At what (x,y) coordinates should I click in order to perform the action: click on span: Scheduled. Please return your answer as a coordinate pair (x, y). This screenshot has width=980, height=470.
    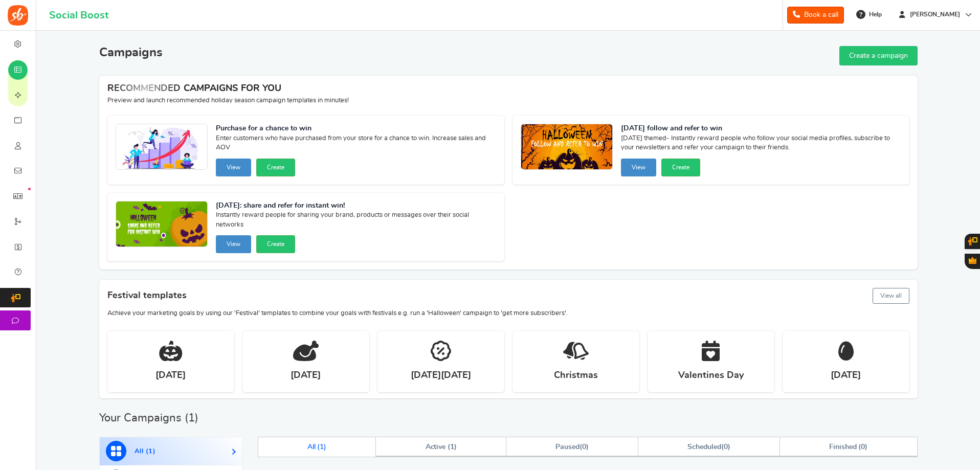
    Looking at the image, I should click on (704, 447).